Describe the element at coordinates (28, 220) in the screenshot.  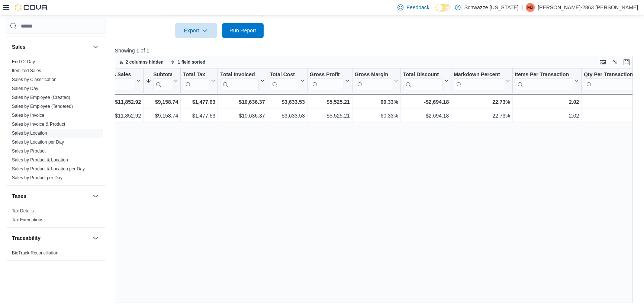
I see `span: Tax Exemptions` at that location.